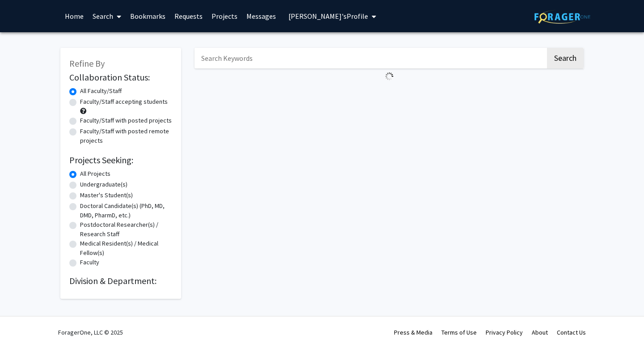 Image resolution: width=644 pixels, height=348 pixels. What do you see at coordinates (505, 332) in the screenshot?
I see `a: Privacy Policy` at bounding box center [505, 332].